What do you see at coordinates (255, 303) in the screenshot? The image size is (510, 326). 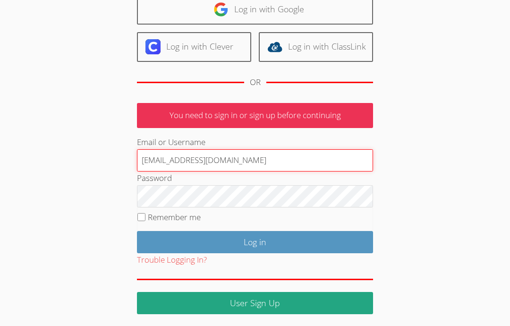 I see `a: User Sign Up` at bounding box center [255, 303].